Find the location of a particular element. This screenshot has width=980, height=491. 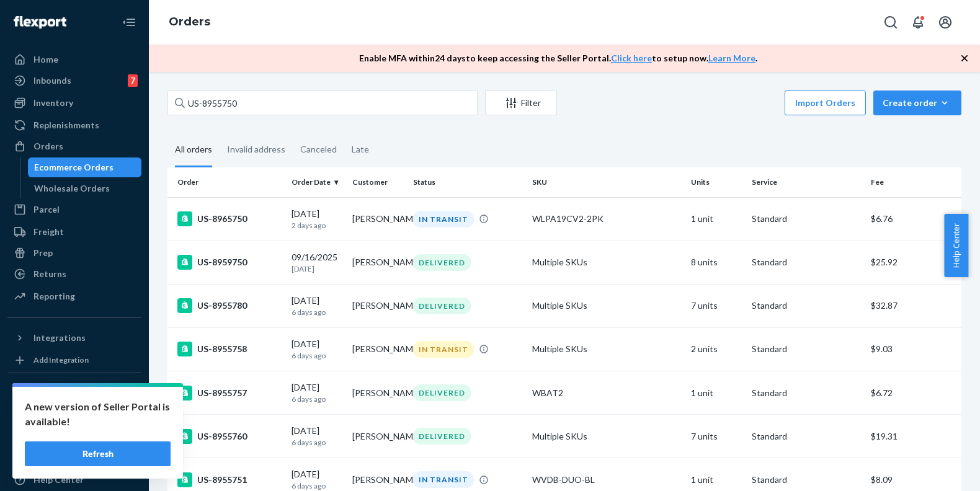

input: Search orders is located at coordinates (322, 103).